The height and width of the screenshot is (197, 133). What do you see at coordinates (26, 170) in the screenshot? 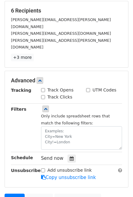
I see `strong: Unsubscribe` at bounding box center [26, 170].